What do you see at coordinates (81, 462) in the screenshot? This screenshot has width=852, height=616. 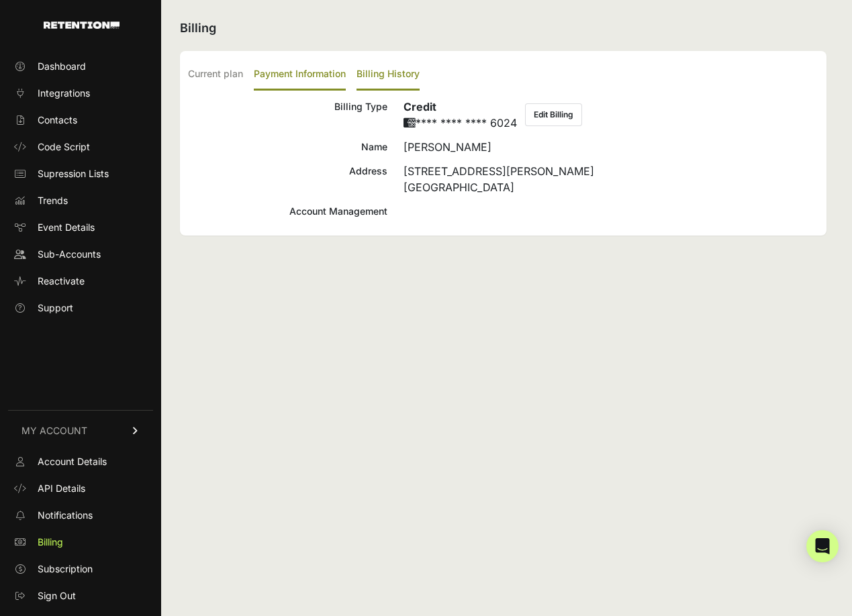 I see `a: Account Details` at bounding box center [81, 462].